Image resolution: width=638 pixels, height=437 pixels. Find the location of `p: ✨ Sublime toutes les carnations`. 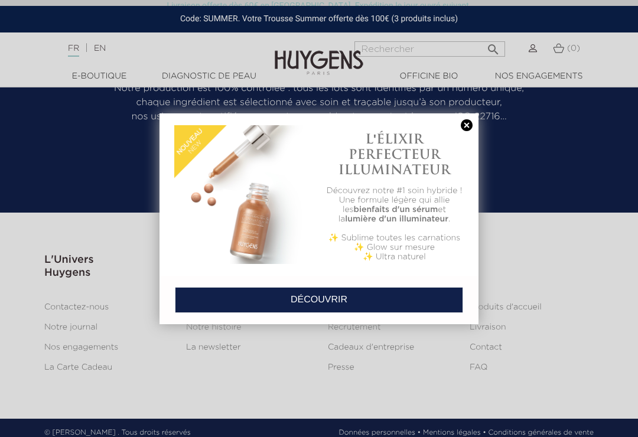

p: ✨ Sublime toutes les carnations is located at coordinates (394, 238).